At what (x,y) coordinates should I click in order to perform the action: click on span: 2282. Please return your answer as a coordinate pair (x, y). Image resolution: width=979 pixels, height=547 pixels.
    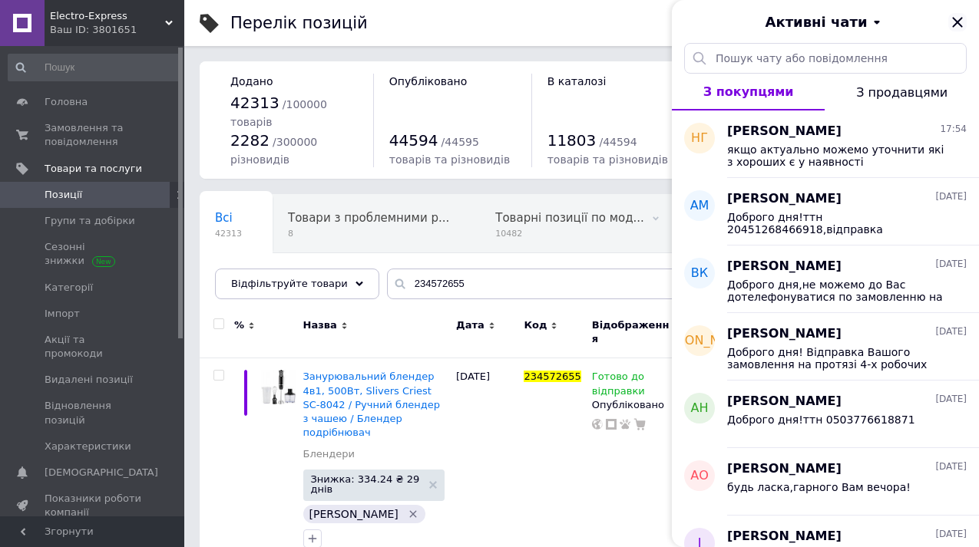
    Looking at the image, I should click on (250, 141).